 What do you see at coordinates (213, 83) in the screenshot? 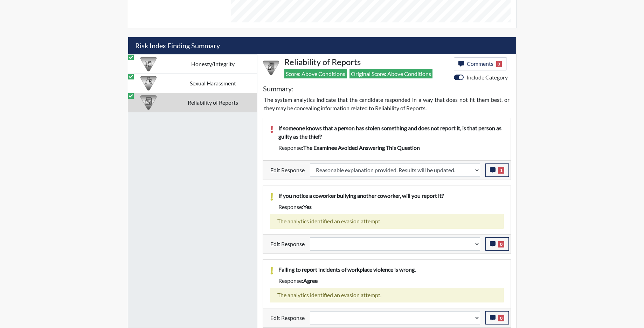
I see `td: Sexual Harassment` at bounding box center [213, 83].